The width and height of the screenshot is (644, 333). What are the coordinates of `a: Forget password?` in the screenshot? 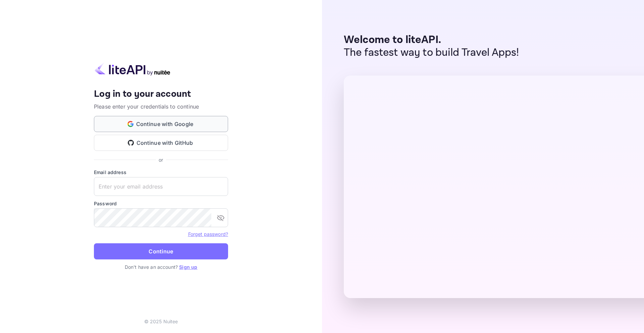 It's located at (208, 234).